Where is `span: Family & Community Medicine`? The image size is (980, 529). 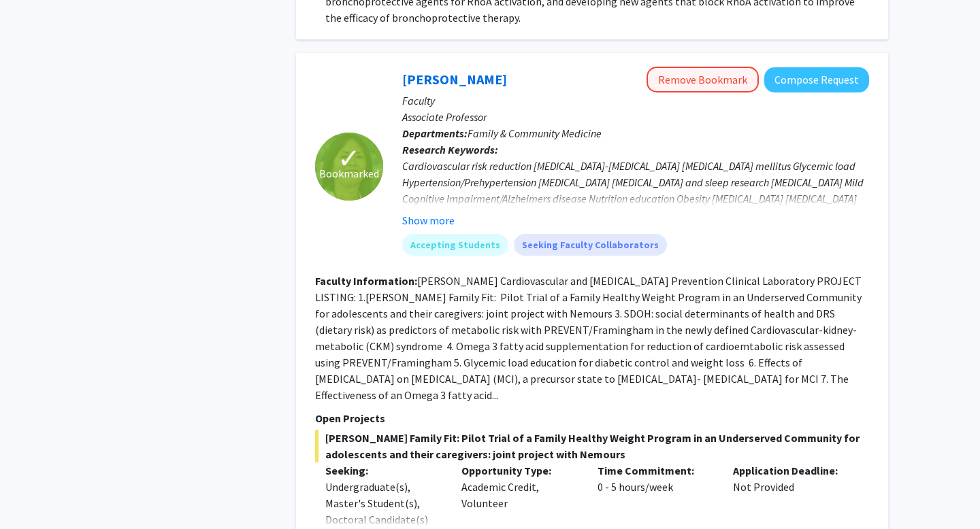 span: Family & Community Medicine is located at coordinates (534, 133).